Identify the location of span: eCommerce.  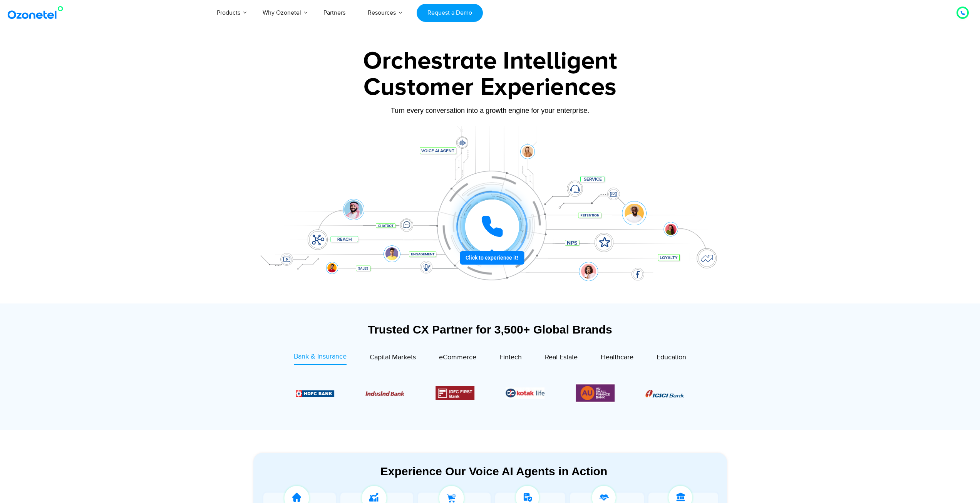
(457, 357).